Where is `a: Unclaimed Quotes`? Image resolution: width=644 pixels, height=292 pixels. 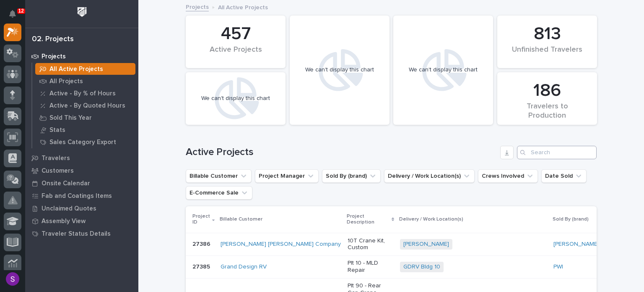 a: Unclaimed Quotes is located at coordinates (82, 208).